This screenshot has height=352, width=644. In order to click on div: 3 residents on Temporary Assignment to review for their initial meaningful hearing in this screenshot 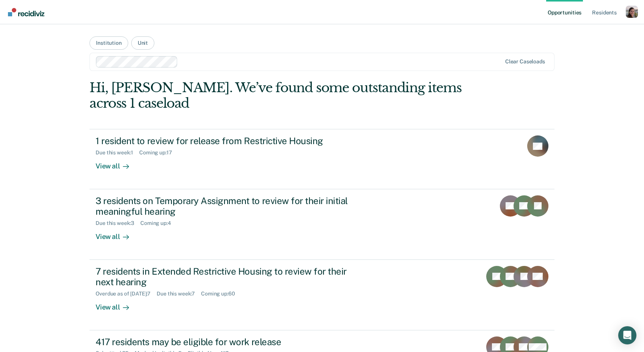, I will do `click(229, 206)`.